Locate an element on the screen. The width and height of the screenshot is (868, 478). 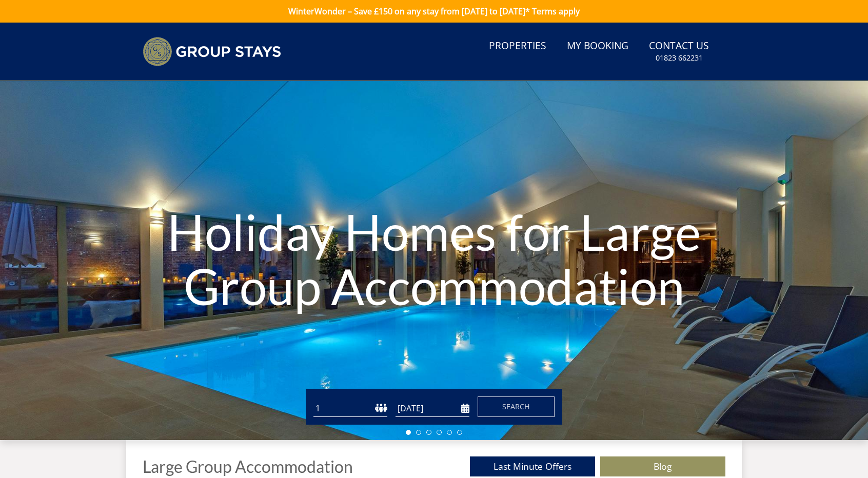
a: Last Minute Offers is located at coordinates (532, 466).